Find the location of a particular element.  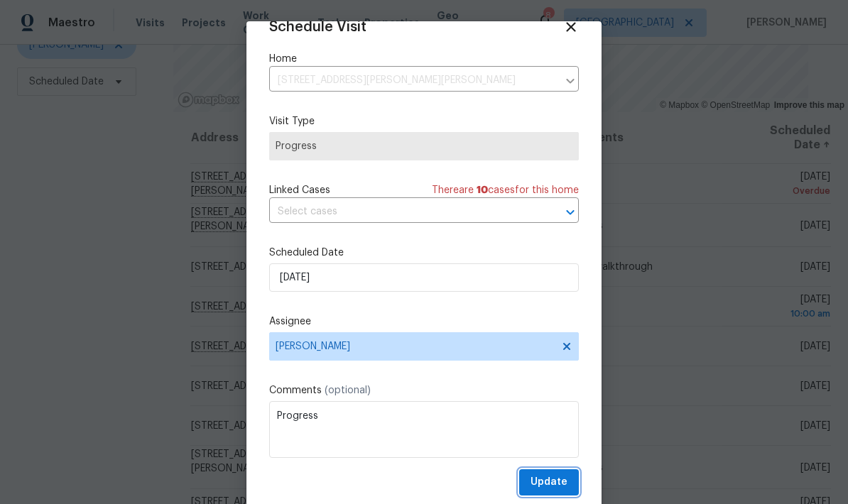

label: Home is located at coordinates (424, 59).